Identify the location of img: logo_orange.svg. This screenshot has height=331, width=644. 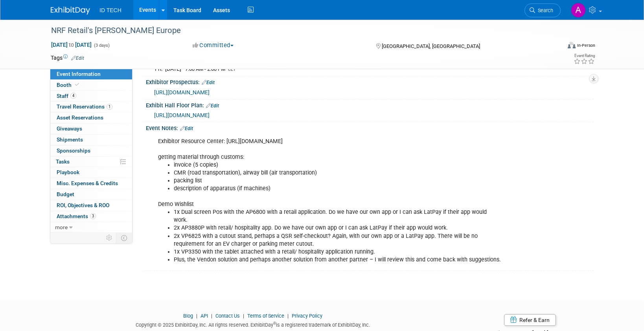
(16, 16).